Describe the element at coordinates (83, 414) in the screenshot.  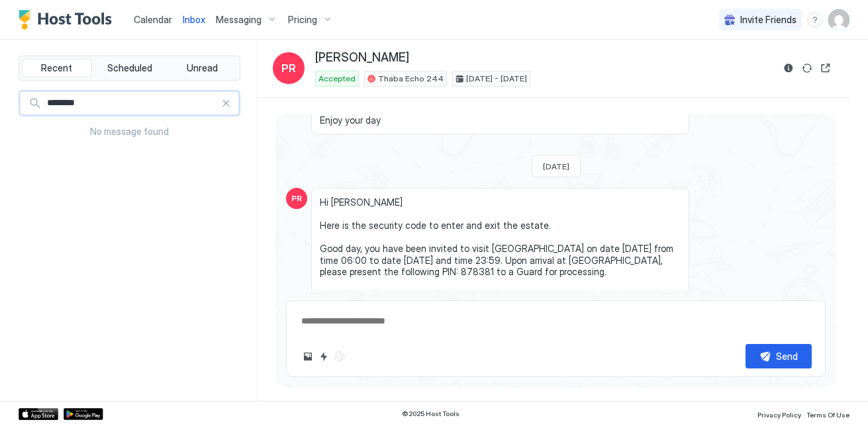
I see `div: Google Play Store` at that location.